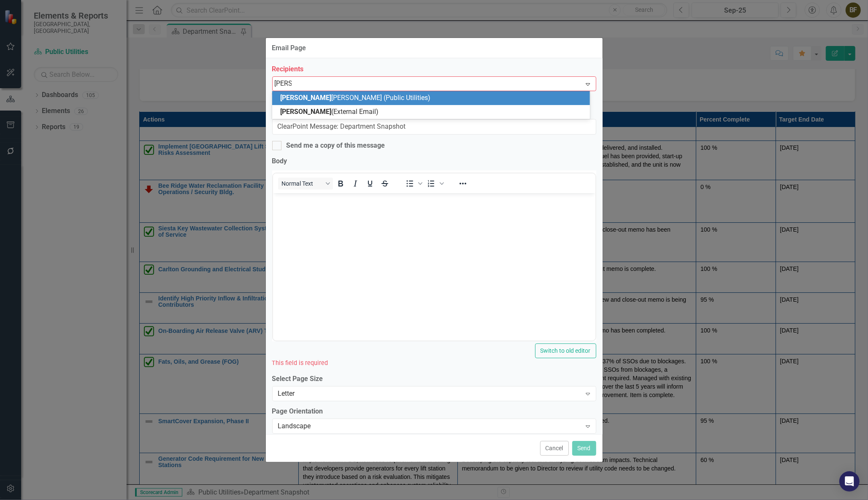  Describe the element at coordinates (289, 48) in the screenshot. I see `div: Email Page` at that location.